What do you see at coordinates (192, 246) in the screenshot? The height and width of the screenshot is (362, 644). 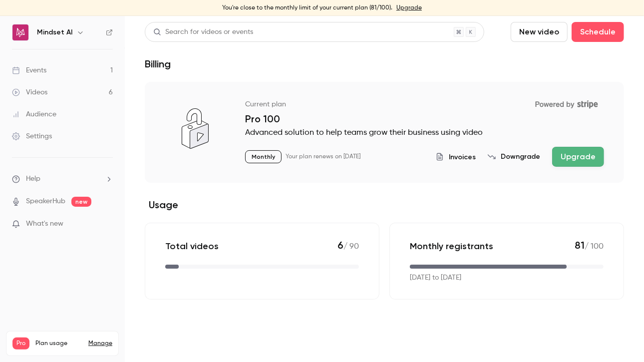 I see `p: Total videos` at bounding box center [192, 246].